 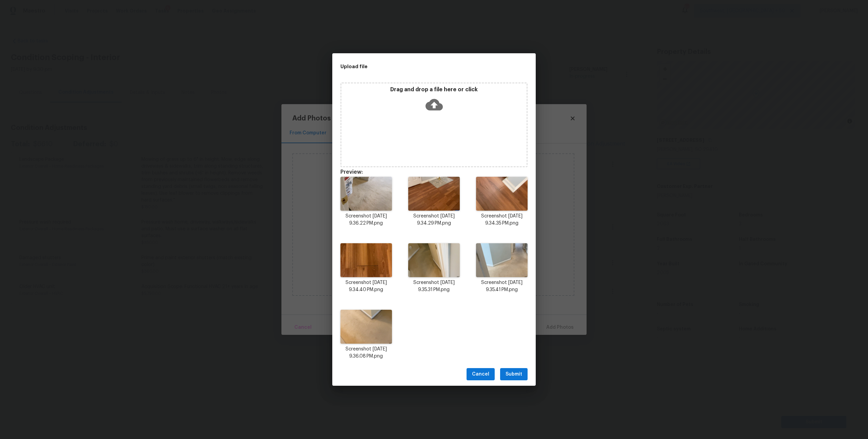 I want to click on span: Cancel, so click(x=481, y=374).